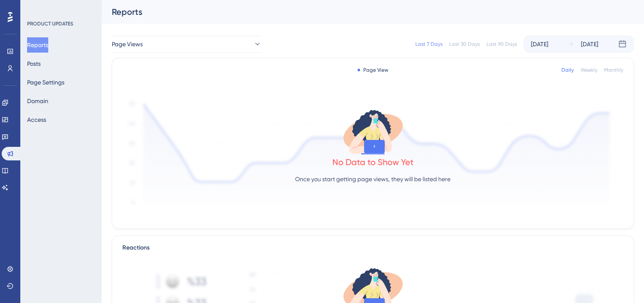  What do you see at coordinates (567, 70) in the screenshot?
I see `div: Daily` at bounding box center [567, 70].